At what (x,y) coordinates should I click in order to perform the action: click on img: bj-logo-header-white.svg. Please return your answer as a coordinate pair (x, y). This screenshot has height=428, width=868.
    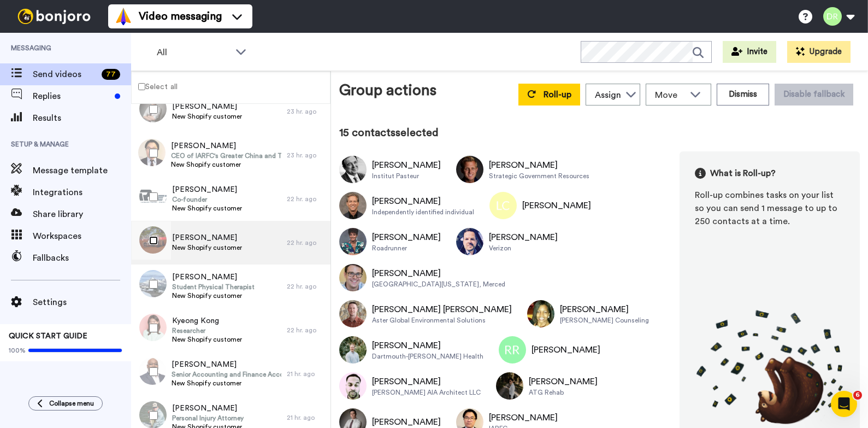
    Looking at the image, I should click on (54, 16).